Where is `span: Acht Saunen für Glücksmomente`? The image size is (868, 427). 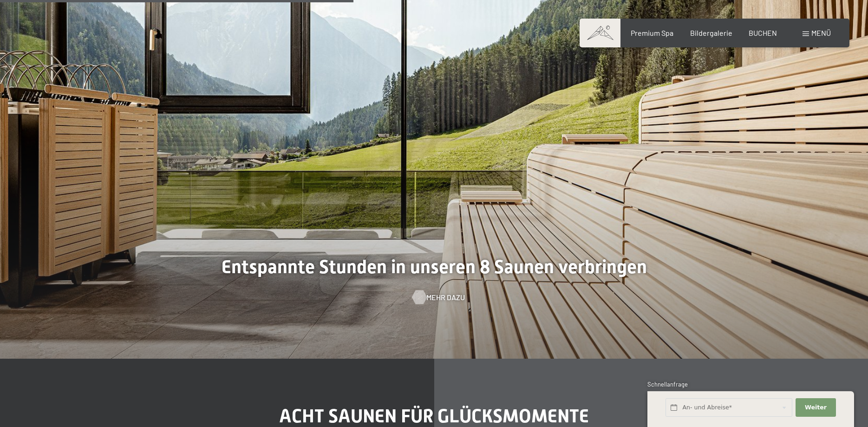
span: Acht Saunen für Glücksmomente is located at coordinates (434, 416).